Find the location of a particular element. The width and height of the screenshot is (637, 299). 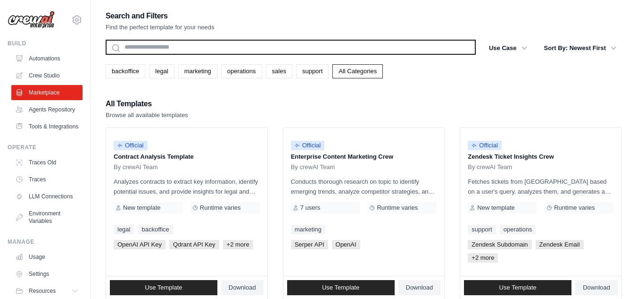

a: sales is located at coordinates (279, 71).